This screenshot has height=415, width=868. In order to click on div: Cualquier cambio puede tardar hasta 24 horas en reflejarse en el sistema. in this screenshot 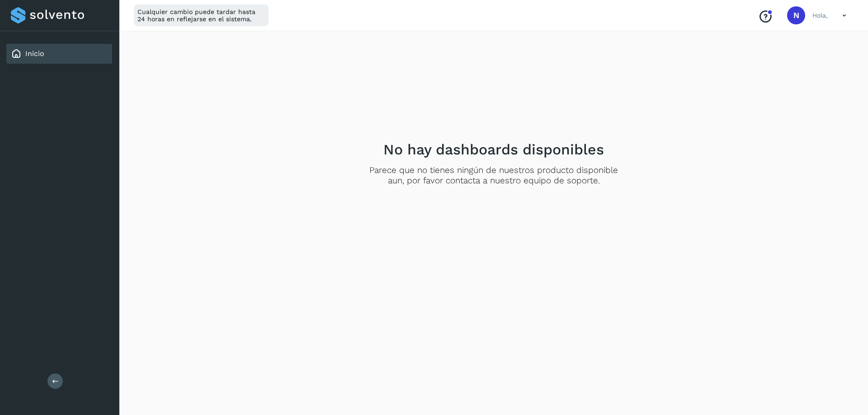, I will do `click(201, 15)`.